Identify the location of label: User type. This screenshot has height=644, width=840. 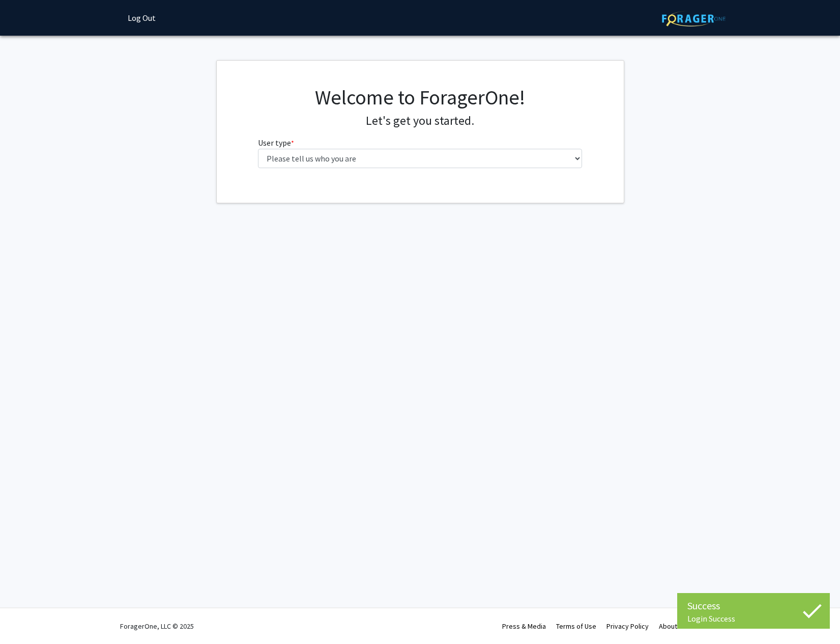
(276, 143).